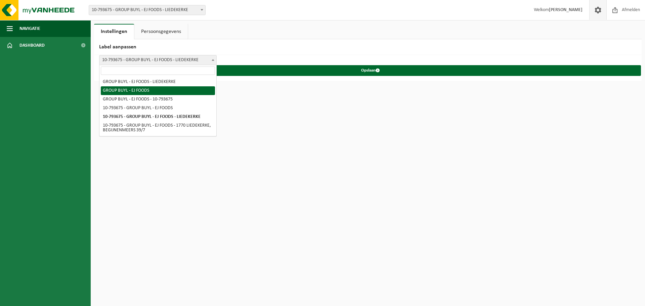 This screenshot has height=306, width=645. I want to click on a: Persoonsgegevens, so click(161, 32).